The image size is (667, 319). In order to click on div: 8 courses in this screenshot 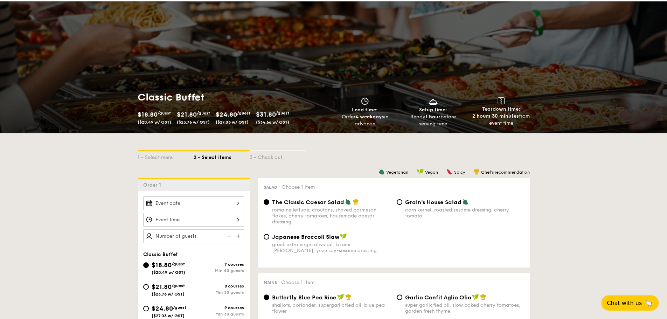, I will do `click(219, 286)`.